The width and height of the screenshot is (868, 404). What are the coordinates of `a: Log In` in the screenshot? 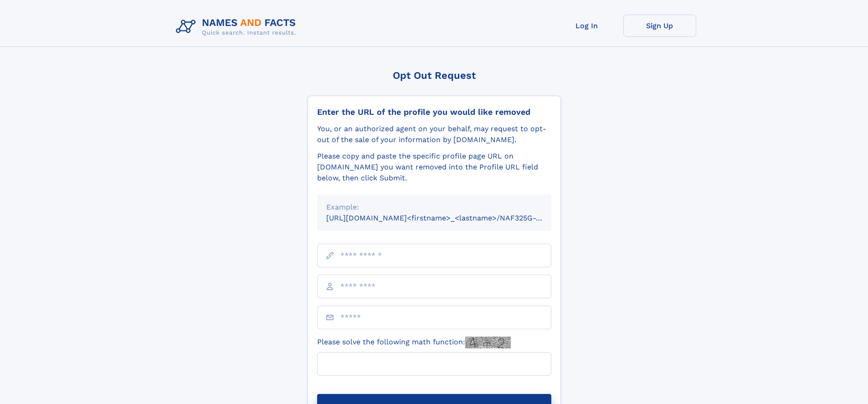 It's located at (586, 26).